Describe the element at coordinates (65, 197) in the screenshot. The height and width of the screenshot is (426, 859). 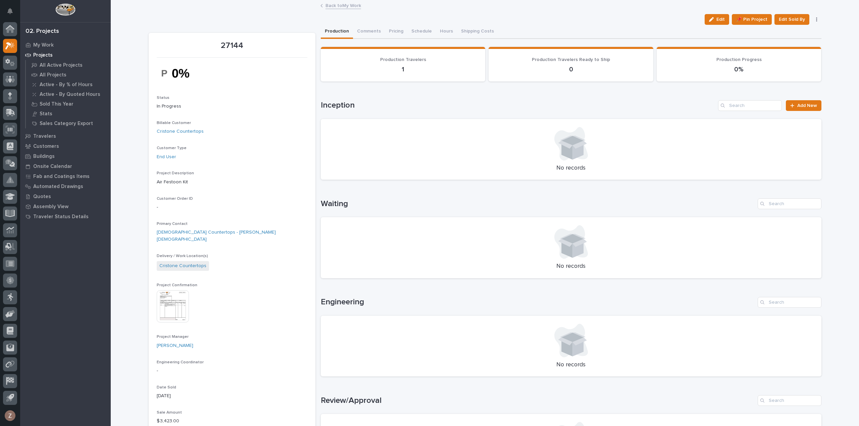
I see `a: Quotes` at that location.